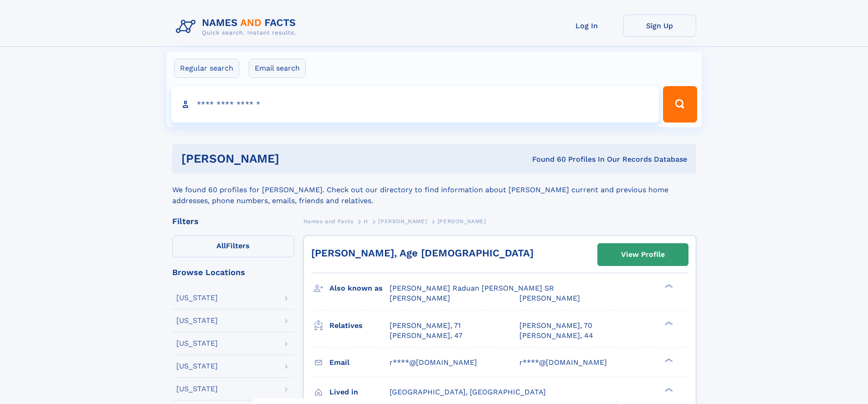 The height and width of the screenshot is (404, 868). What do you see at coordinates (359, 392) in the screenshot?
I see `h3: Lived in` at bounding box center [359, 392].